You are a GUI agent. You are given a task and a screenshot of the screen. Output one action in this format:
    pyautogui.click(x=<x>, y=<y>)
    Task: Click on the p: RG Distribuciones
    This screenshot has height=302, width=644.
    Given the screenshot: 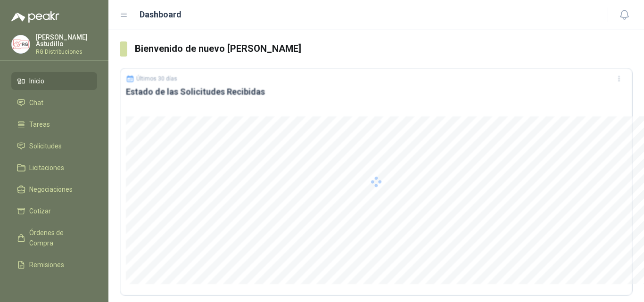 What is the action you would take?
    pyautogui.click(x=67, y=52)
    